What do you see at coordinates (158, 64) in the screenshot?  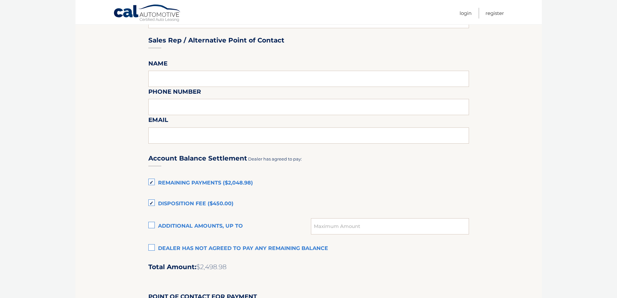 I see `label: Name` at bounding box center [158, 64].